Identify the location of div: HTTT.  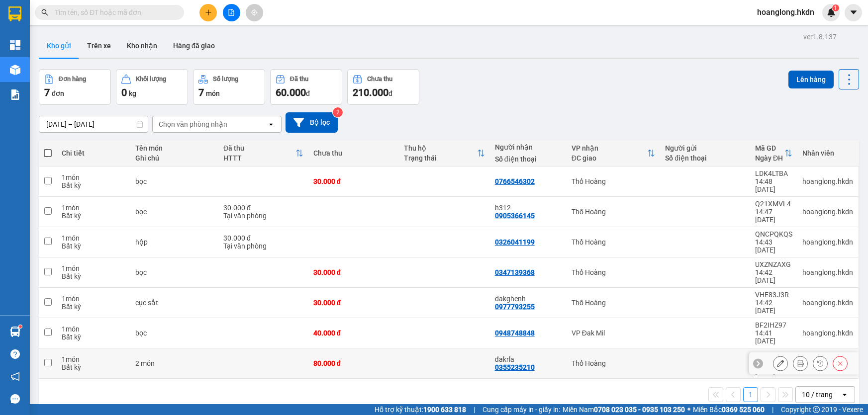
(259, 158).